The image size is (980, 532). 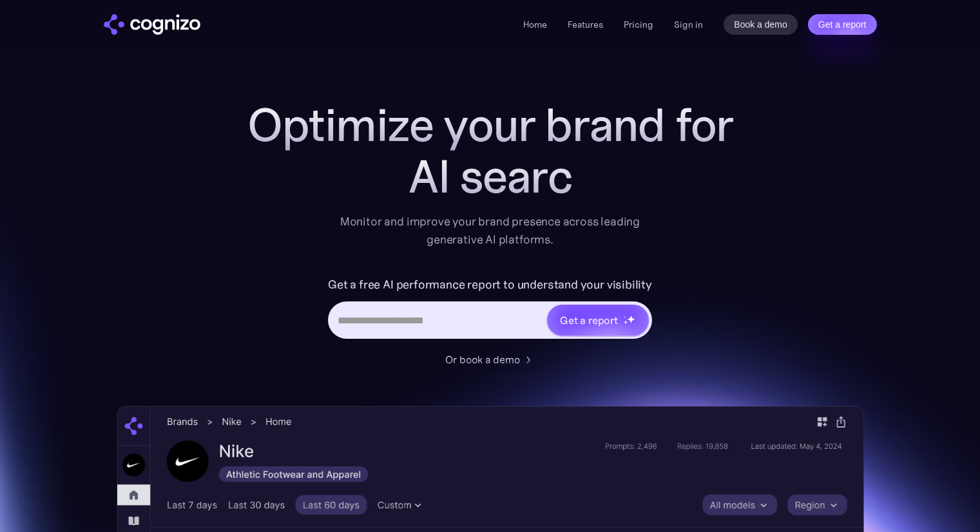 What do you see at coordinates (490, 360) in the screenshot?
I see `a: Or book a demo` at bounding box center [490, 360].